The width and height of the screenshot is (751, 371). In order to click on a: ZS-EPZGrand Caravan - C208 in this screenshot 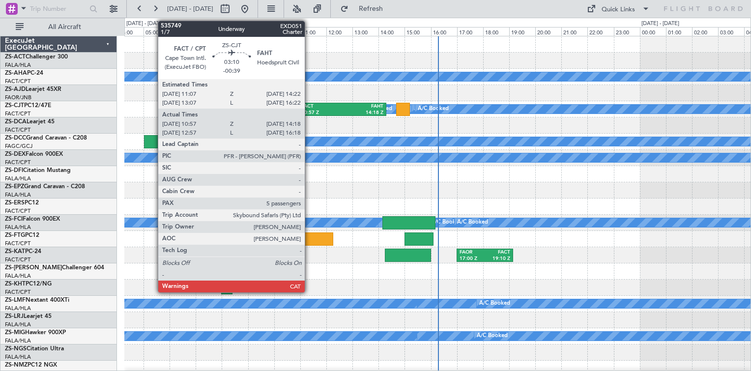, I will do `click(45, 187)`.